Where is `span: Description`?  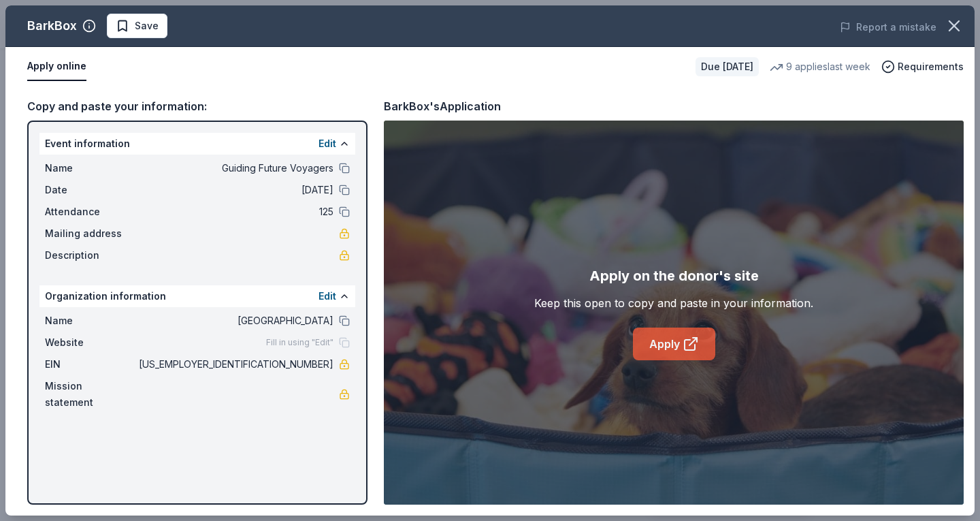 span: Description is located at coordinates (90, 256).